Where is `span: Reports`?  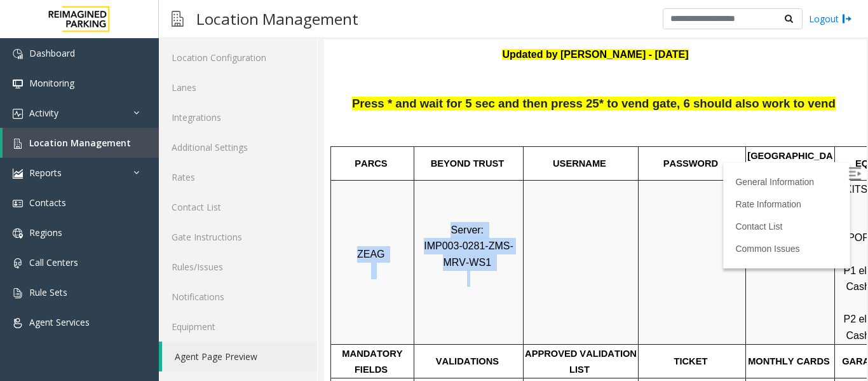 span: Reports is located at coordinates (45, 172).